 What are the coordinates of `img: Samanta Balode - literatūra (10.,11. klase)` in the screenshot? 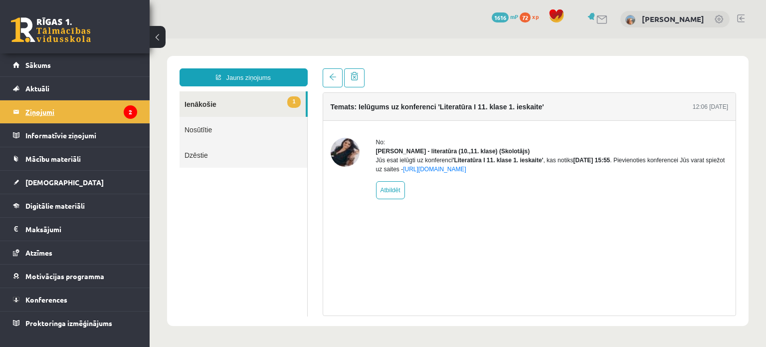 It's located at (196, 114).